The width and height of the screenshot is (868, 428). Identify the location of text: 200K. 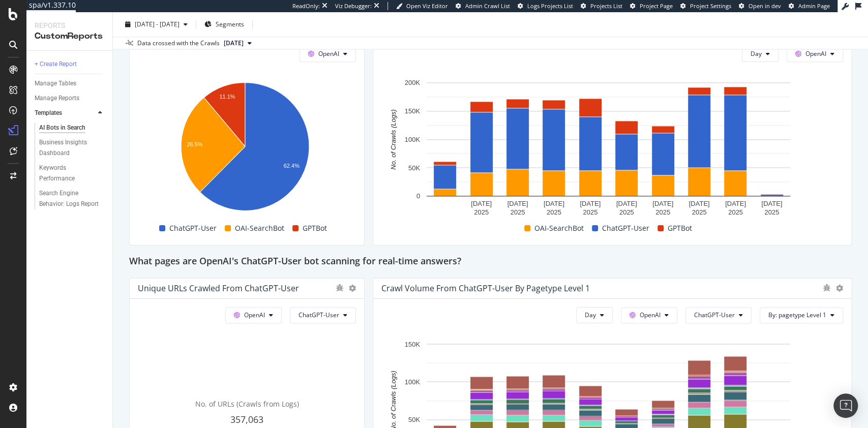
(413, 82).